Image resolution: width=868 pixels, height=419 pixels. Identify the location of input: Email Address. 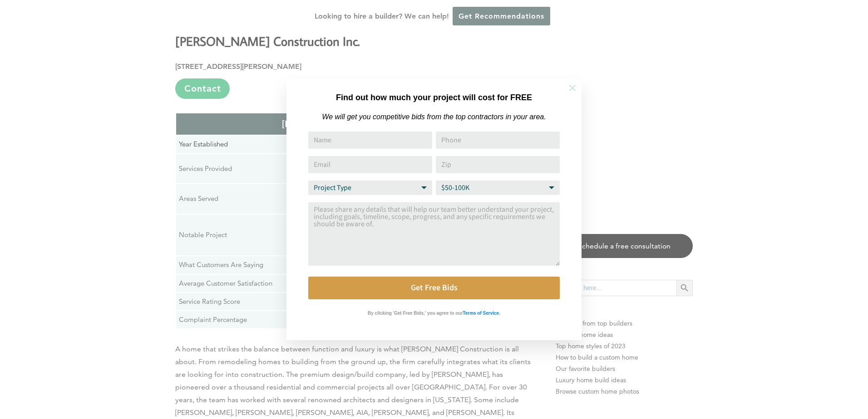
(370, 165).